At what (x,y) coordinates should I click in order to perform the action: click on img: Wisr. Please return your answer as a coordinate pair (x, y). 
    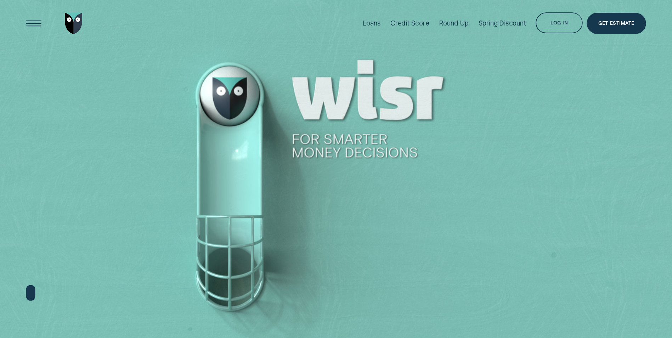
    Looking at the image, I should click on (74, 23).